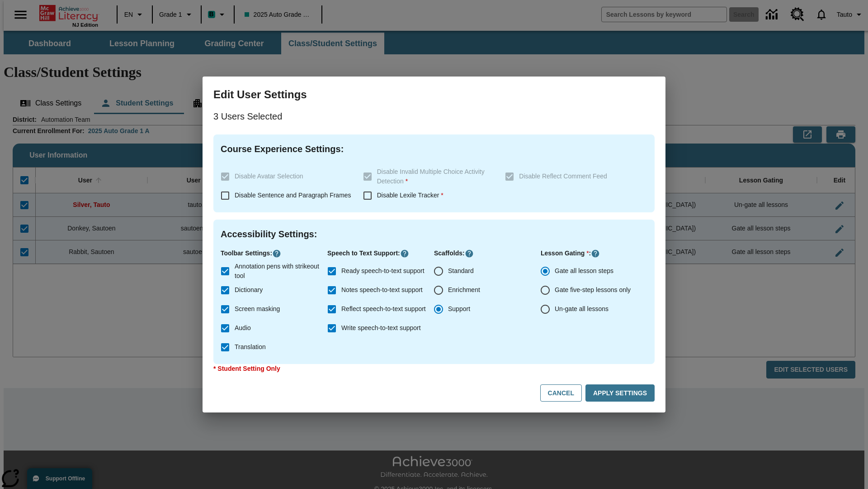 This screenshot has width=868, height=489. Describe the element at coordinates (381, 328) in the screenshot. I see `span: Write speech-to-text support` at that location.